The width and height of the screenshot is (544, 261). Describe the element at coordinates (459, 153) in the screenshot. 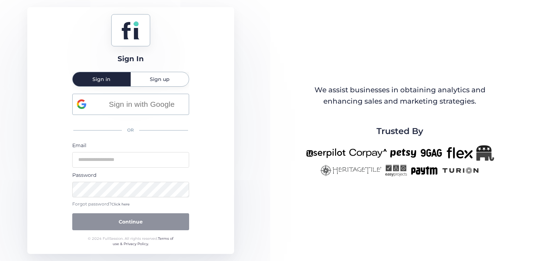

I see `img: flex-new.png` at that location.